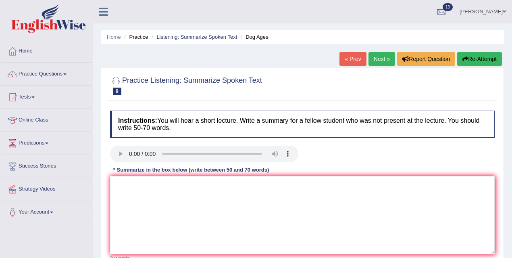 The height and width of the screenshot is (258, 512). What do you see at coordinates (117, 91) in the screenshot?
I see `span: 9` at bounding box center [117, 91].